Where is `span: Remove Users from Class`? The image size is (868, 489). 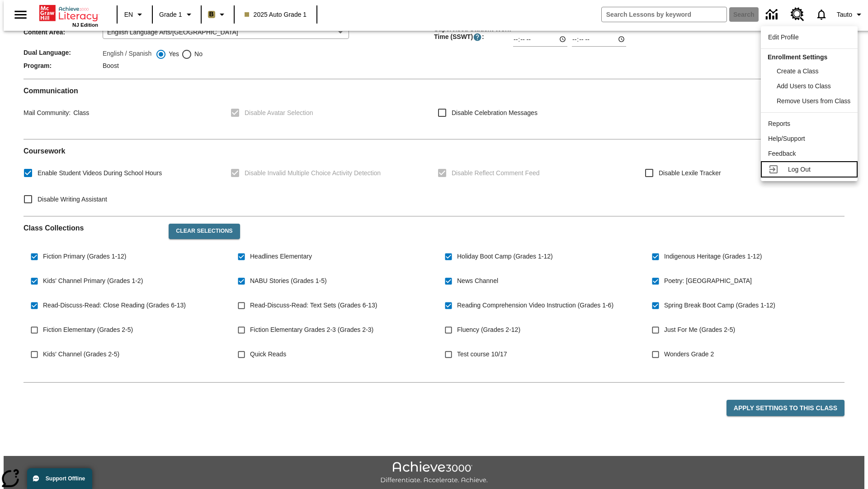 span: Remove Users from Class is located at coordinates (813, 101).